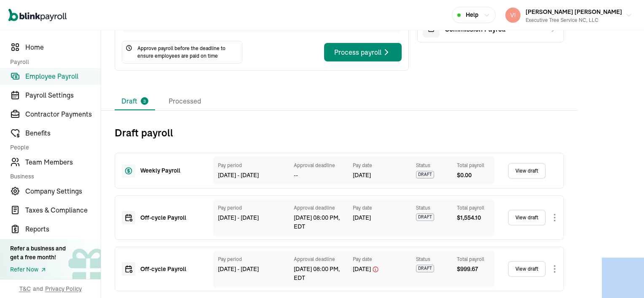 Image resolution: width=644 pixels, height=298 pixels. What do you see at coordinates (170, 171) in the screenshot?
I see `div: Weekly Payroll` at bounding box center [170, 171].